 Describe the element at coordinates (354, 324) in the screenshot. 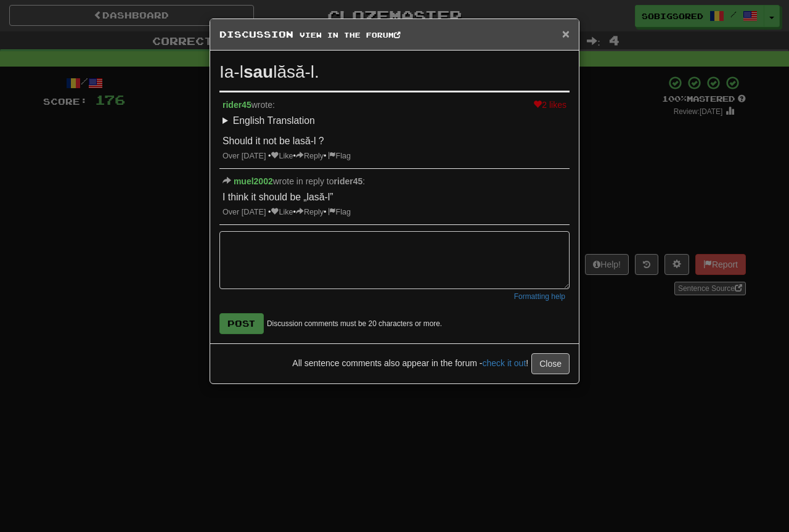

I see `small: Discussion comments must be 20 characters or more.` at that location.